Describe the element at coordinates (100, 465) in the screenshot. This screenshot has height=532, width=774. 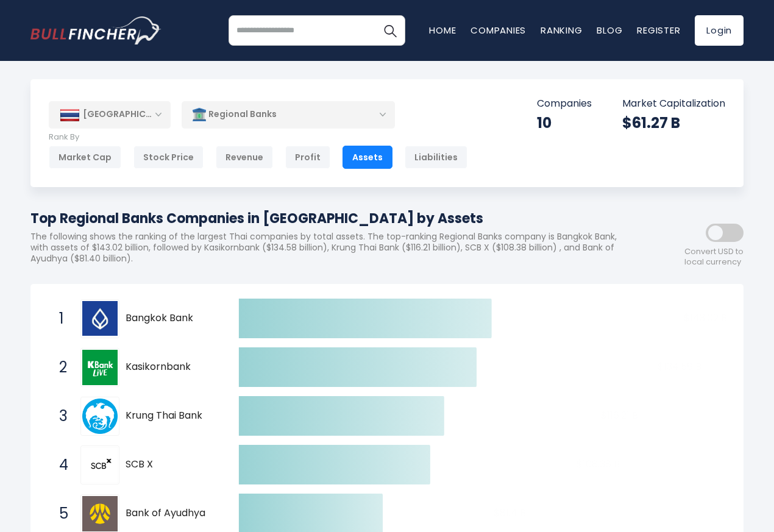
I see `img: SCB X` at that location.